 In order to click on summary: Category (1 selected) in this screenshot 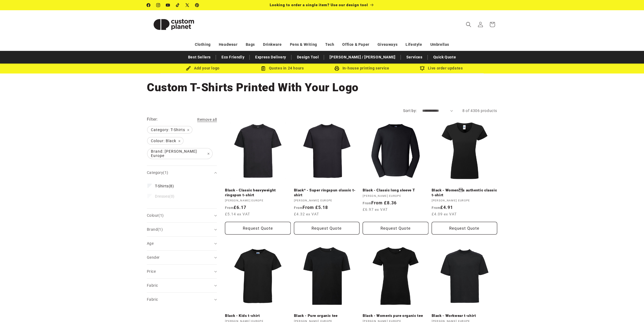, I will do `click(182, 172)`.